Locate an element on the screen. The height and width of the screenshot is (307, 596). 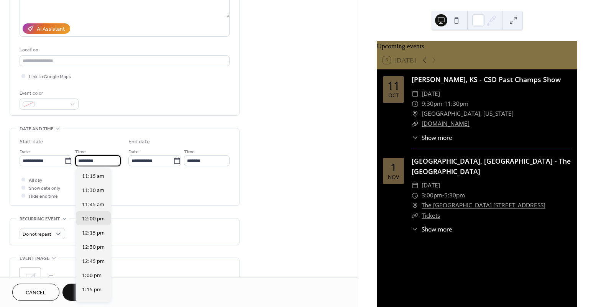
span: 11:15 am is located at coordinates (93, 176).